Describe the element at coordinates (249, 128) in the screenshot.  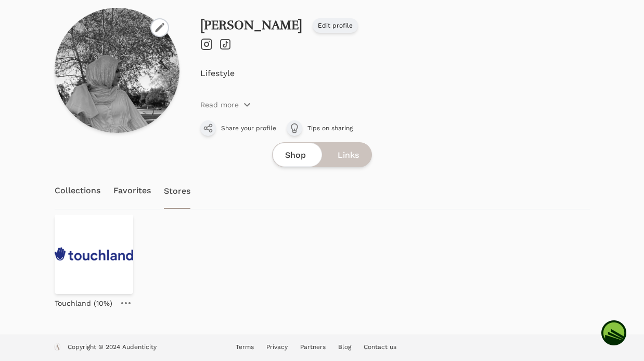
I see `span: Share your profile` at that location.